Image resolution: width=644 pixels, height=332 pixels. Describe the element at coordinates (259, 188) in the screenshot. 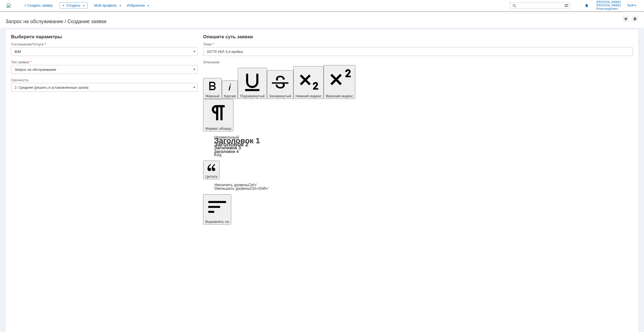

I see `span: Ctrl+Shift+'` at that location.